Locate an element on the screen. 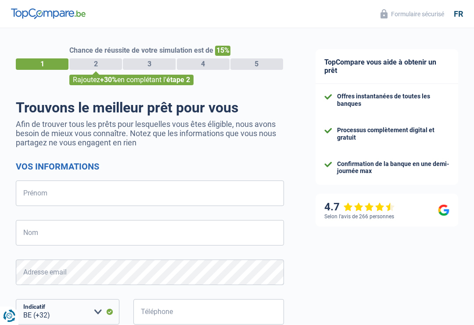  span: +30% is located at coordinates (108, 79).